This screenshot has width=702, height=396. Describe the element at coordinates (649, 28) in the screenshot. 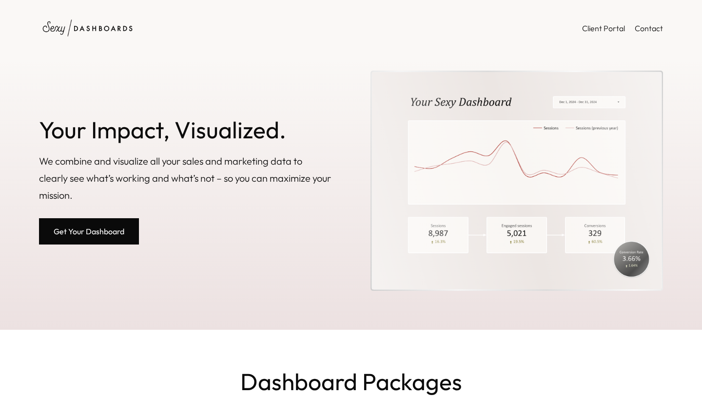

I see `a: Contact` at that location.